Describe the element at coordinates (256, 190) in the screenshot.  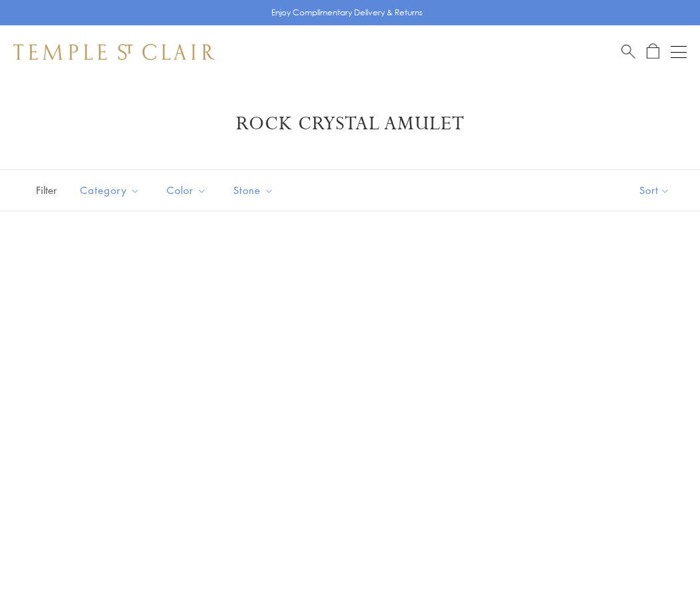
I see `span: Stone` at that location.